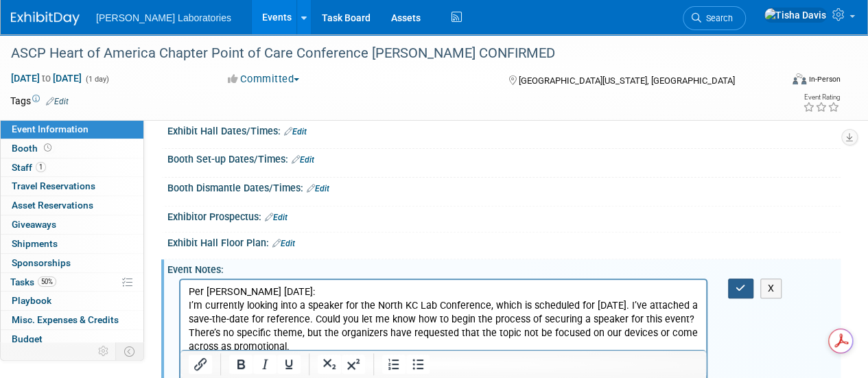  I want to click on a: Sponsorships, so click(72, 262).